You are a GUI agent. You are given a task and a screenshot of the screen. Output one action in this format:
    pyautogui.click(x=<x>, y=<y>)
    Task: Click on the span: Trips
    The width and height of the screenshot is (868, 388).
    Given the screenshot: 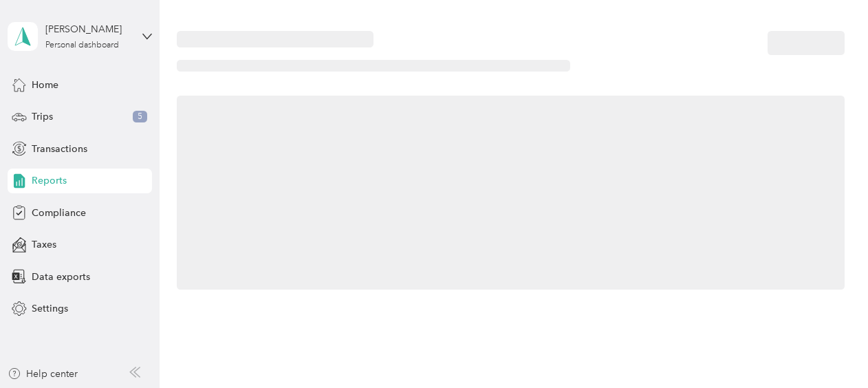 What is the action you would take?
    pyautogui.click(x=42, y=116)
    